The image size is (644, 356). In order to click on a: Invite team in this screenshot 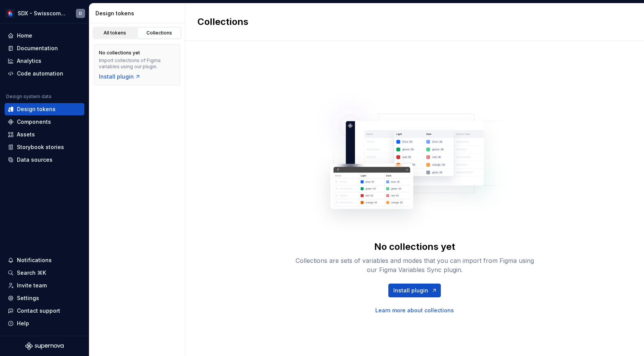, I will do `click(44, 285)`.